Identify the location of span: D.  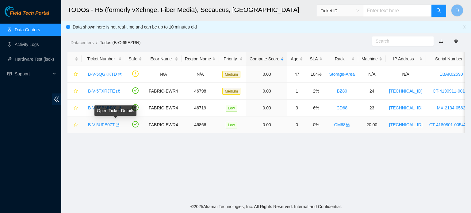
(458, 10).